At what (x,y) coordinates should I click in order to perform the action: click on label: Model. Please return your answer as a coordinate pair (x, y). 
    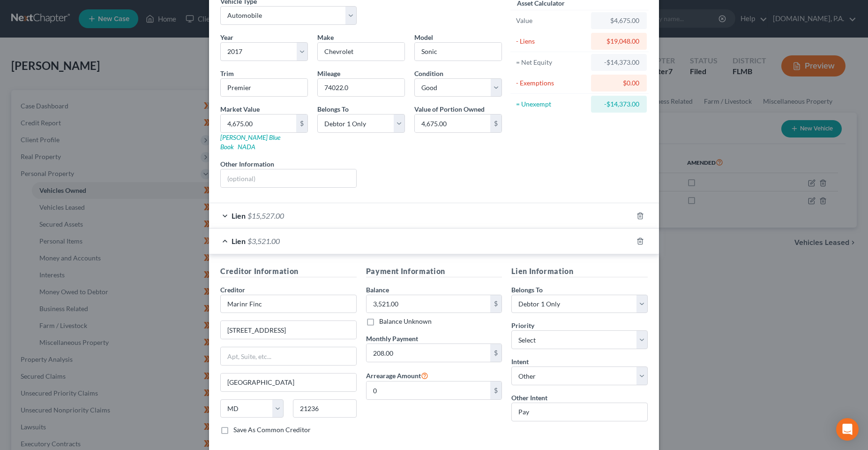
    Looking at the image, I should click on (424, 37).